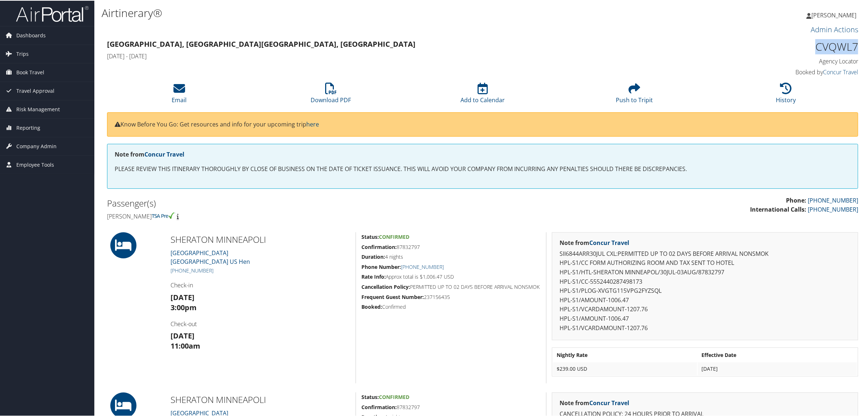 This screenshot has height=416, width=868. Describe the element at coordinates (183, 307) in the screenshot. I see `strong: 3:00pm` at that location.